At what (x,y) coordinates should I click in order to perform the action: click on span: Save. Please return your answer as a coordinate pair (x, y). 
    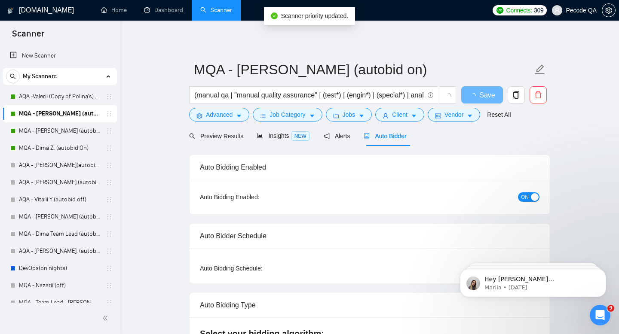
    Looking at the image, I should click on (487, 95).